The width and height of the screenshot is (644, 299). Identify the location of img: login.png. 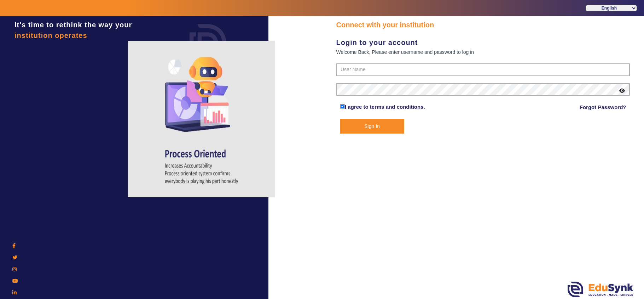
(208, 43).